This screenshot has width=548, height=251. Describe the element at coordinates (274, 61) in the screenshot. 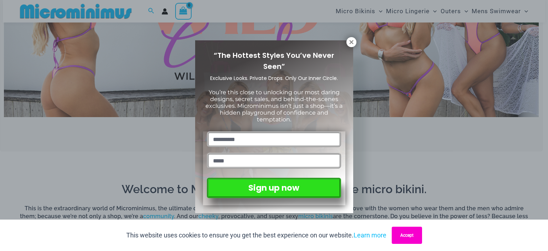

I see `span: “The Hottest Styles You’ve Never Seen”` at that location.